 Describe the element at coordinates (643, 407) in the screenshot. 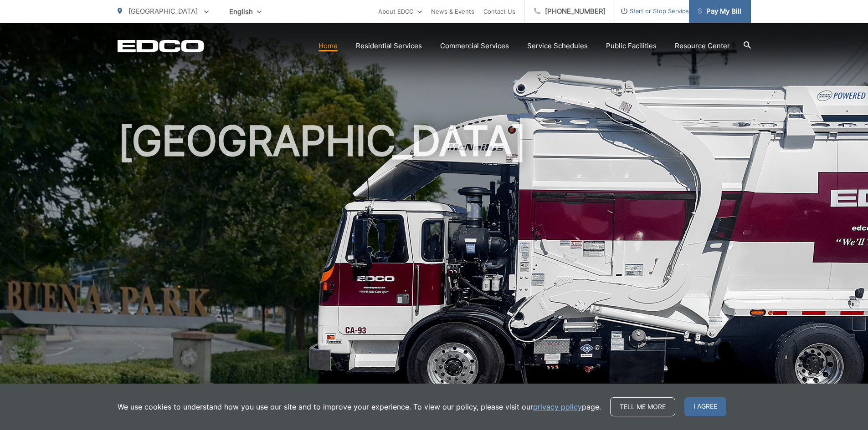

I see `a: Tell me more` at that location.